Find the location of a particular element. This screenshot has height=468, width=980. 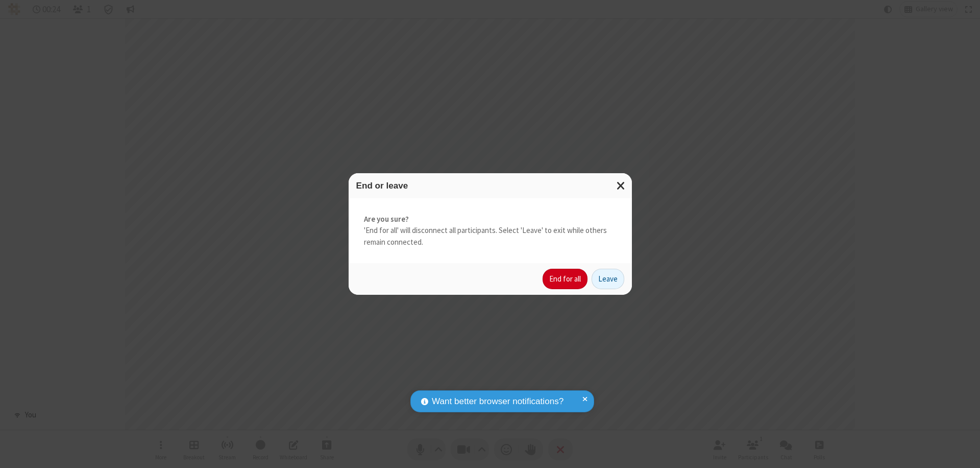

strong: Are you sure? is located at coordinates (490, 219).